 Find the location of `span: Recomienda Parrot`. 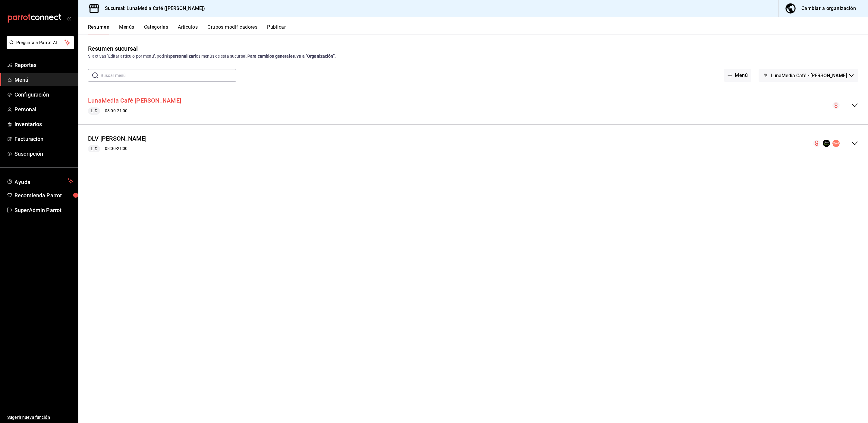

span: Recomienda Parrot is located at coordinates (43, 196).